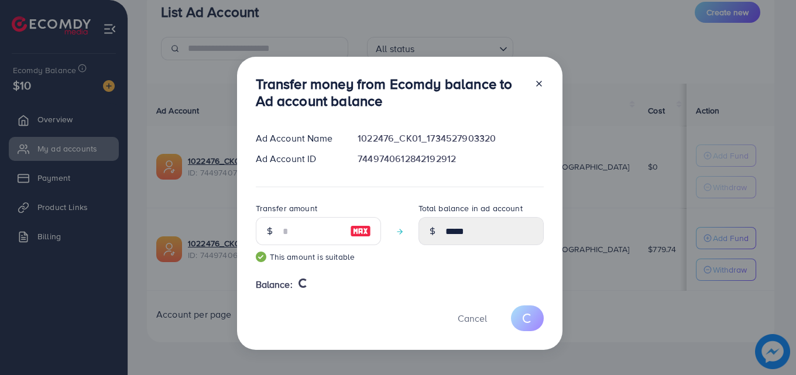 This screenshot has width=796, height=375. Describe the element at coordinates (450, 138) in the screenshot. I see `div: 1022476_CK01_1734527903320` at that location.